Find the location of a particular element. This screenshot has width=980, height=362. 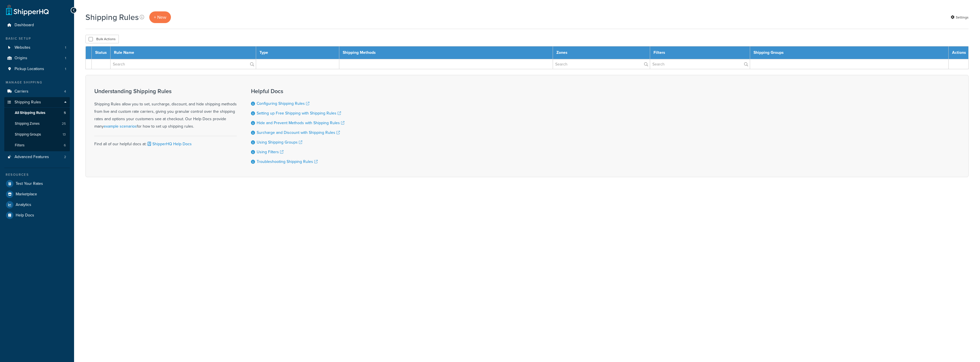

th: Zones is located at coordinates (602, 53).